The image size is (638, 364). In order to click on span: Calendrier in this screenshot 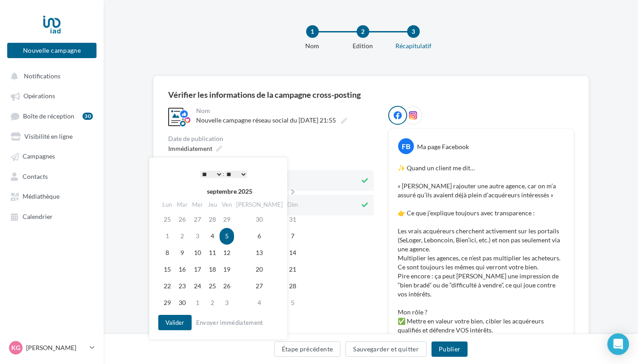, I will do `click(37, 217)`.